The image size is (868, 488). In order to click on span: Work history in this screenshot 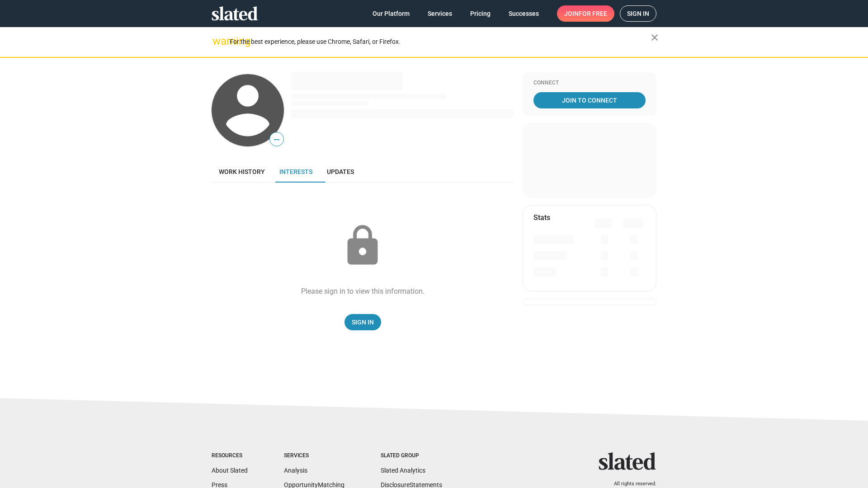, I will do `click(242, 172)`.